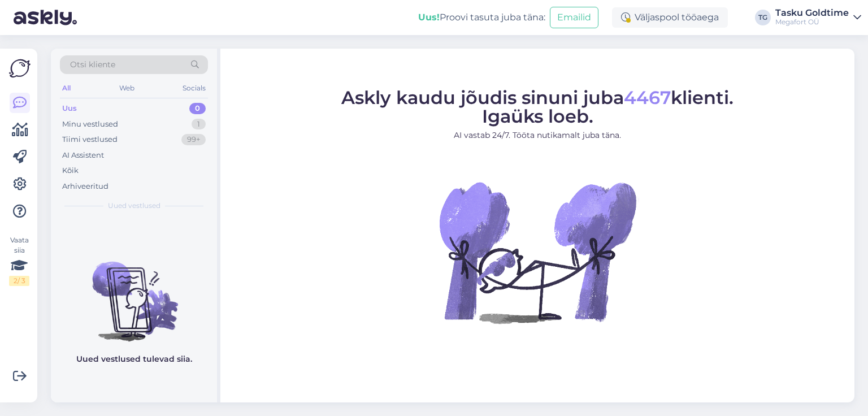 The image size is (868, 416). Describe the element at coordinates (198, 125) in the screenshot. I see `div: 1` at that location.